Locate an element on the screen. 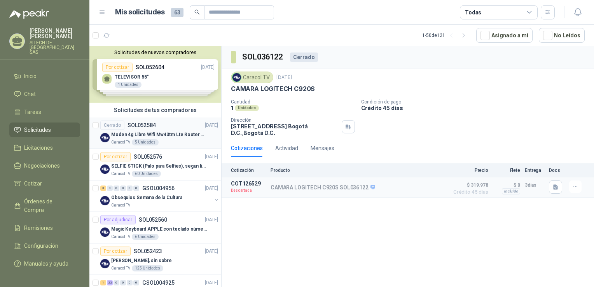 The image size is (594, 287). p: SOL052560 is located at coordinates (153, 220).